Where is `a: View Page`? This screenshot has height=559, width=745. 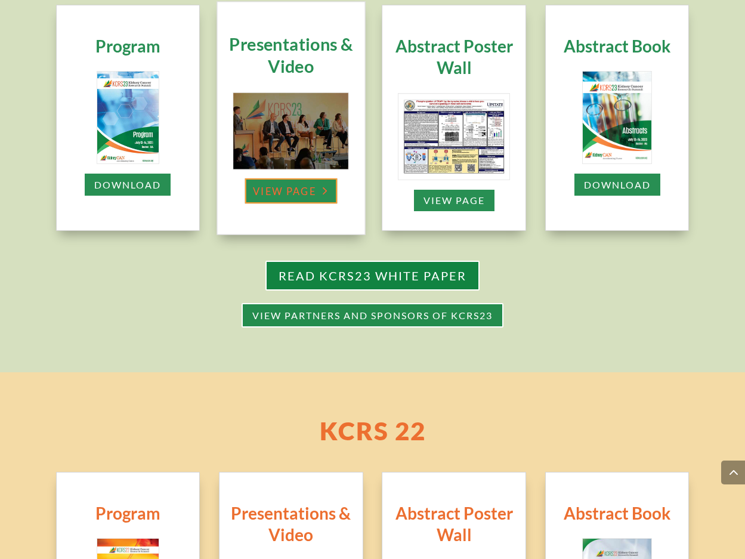 a: View Page is located at coordinates (454, 200).